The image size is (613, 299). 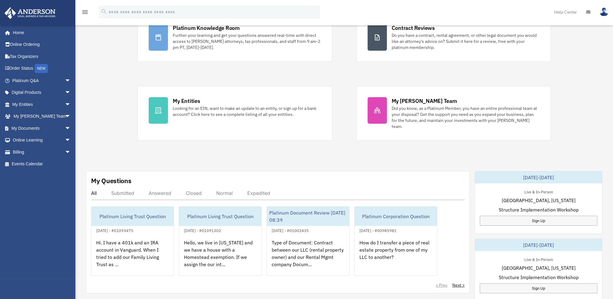 What do you see at coordinates (186, 101) in the screenshot?
I see `div: My Entities` at bounding box center [186, 101].